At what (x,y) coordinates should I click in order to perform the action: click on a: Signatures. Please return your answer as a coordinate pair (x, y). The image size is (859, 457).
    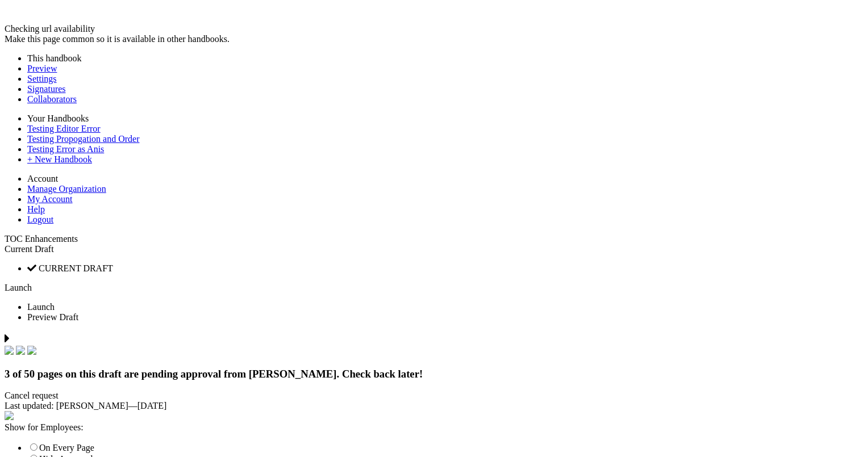
    Looking at the image, I should click on (47, 89).